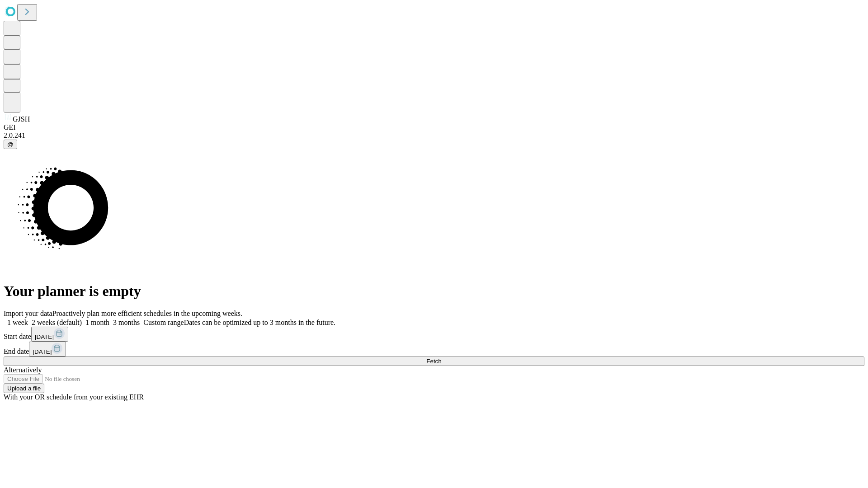 The image size is (868, 488). Describe the element at coordinates (434, 361) in the screenshot. I see `span: Fetch` at that location.